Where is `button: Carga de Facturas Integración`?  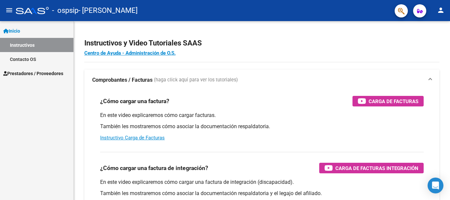
button: Carga de Facturas Integración is located at coordinates (371, 168).